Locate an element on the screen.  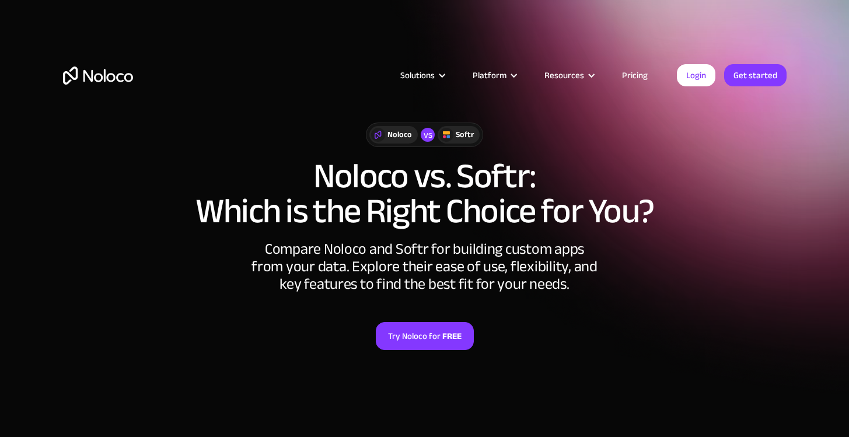
a: Try Noloco forFREE is located at coordinates (425, 336).